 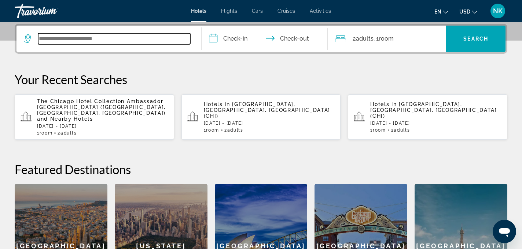 What do you see at coordinates (65, 119) in the screenshot?
I see `span: and Nearby Hotels` at bounding box center [65, 119].